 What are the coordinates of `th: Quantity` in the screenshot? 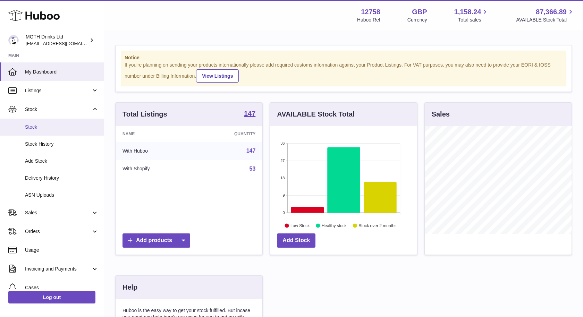 It's located at (228, 134).